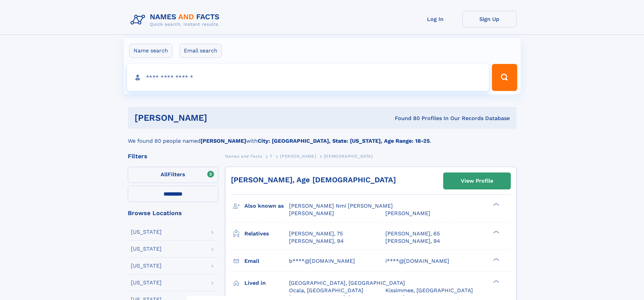 The image size is (644, 300). Describe the element at coordinates (151, 51) in the screenshot. I see `label: Name search` at that location.